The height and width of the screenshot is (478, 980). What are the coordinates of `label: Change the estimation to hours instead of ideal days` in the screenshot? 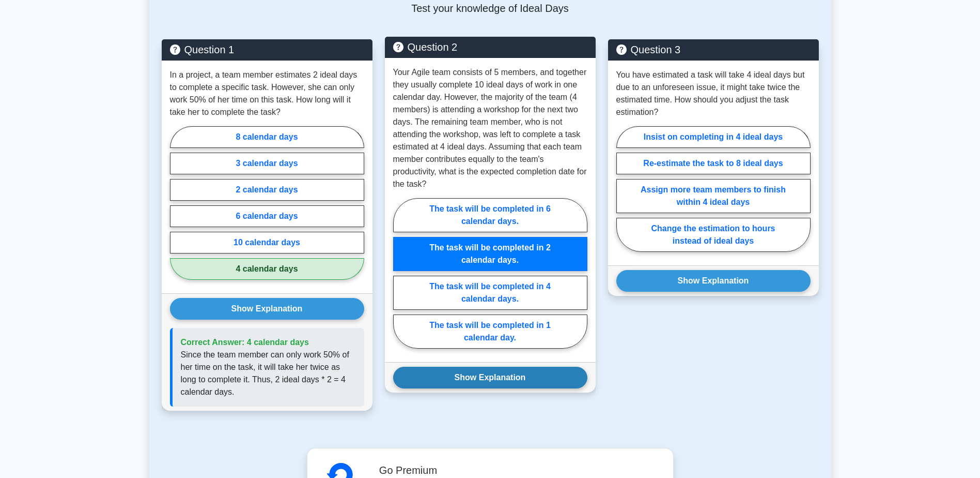 It's located at (713, 235).